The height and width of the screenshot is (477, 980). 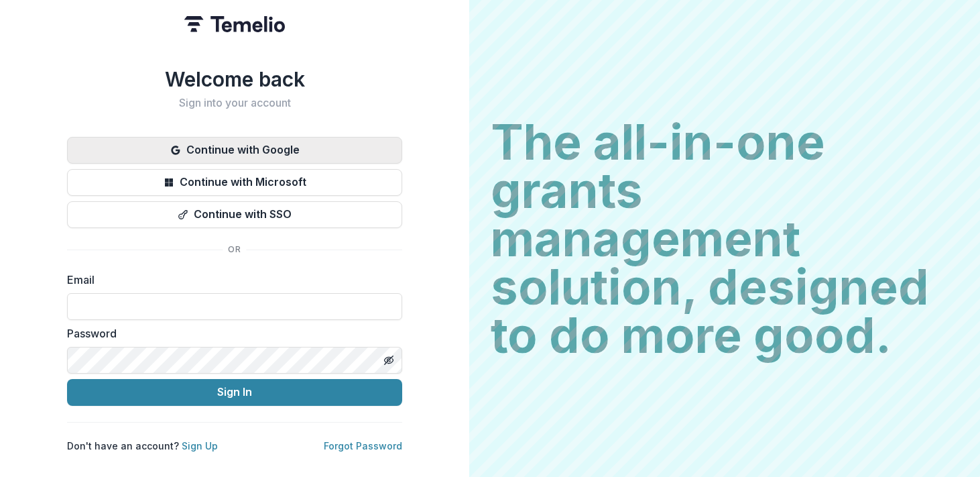 What do you see at coordinates (231, 280) in the screenshot?
I see `label: Email` at bounding box center [231, 280].